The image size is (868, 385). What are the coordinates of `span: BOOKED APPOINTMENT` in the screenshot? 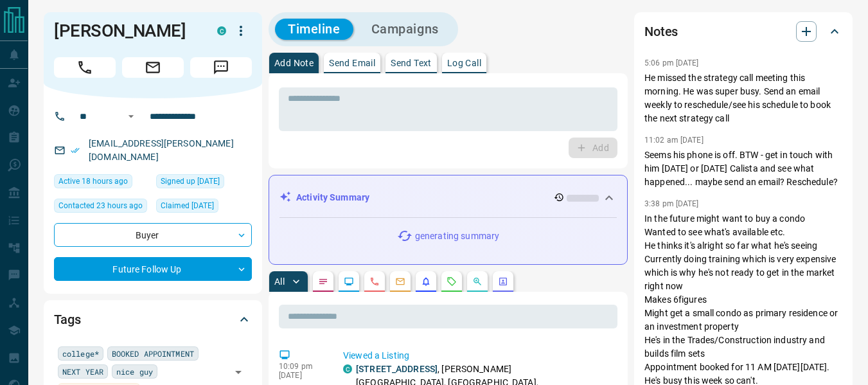 It's located at (153, 354).